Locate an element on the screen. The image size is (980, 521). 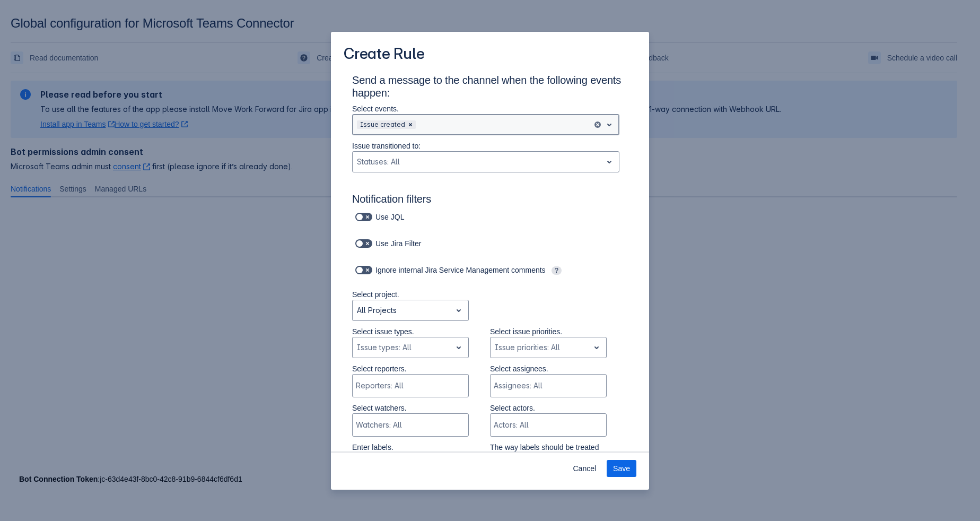
div: Ignore internal Jira Service Management comments is located at coordinates (479, 270).